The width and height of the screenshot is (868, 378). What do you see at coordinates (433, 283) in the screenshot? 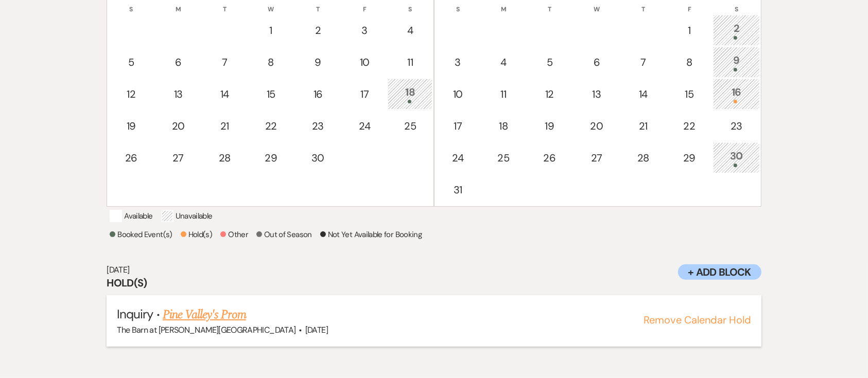
I see `h3: Hold(s)` at bounding box center [433, 283].